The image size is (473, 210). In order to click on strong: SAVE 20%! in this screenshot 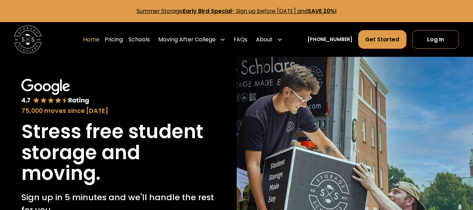, I will do `click(322, 11)`.